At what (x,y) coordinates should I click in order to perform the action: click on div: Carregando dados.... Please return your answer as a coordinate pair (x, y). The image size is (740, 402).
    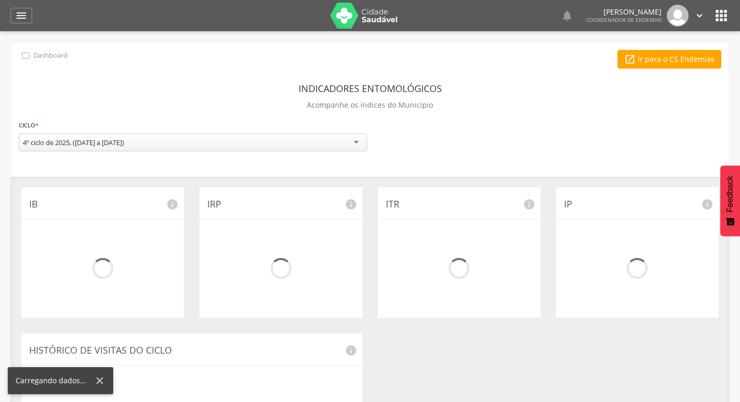
    Looking at the image, I should click on (55, 380).